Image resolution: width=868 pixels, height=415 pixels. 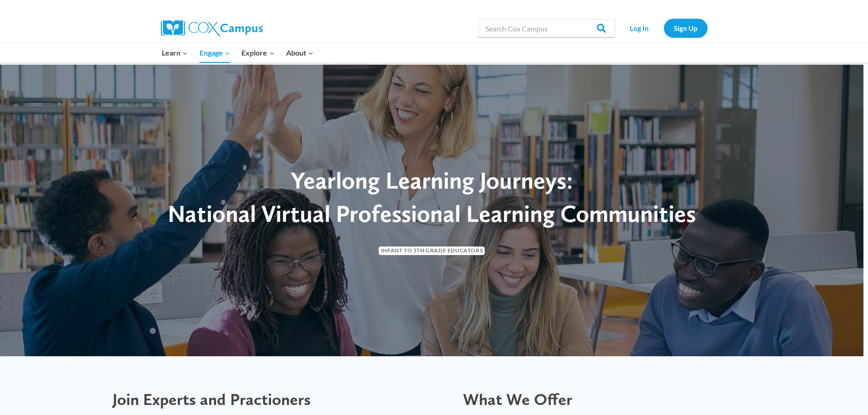 What do you see at coordinates (215, 53) in the screenshot?
I see `span: Engage` at bounding box center [215, 53].